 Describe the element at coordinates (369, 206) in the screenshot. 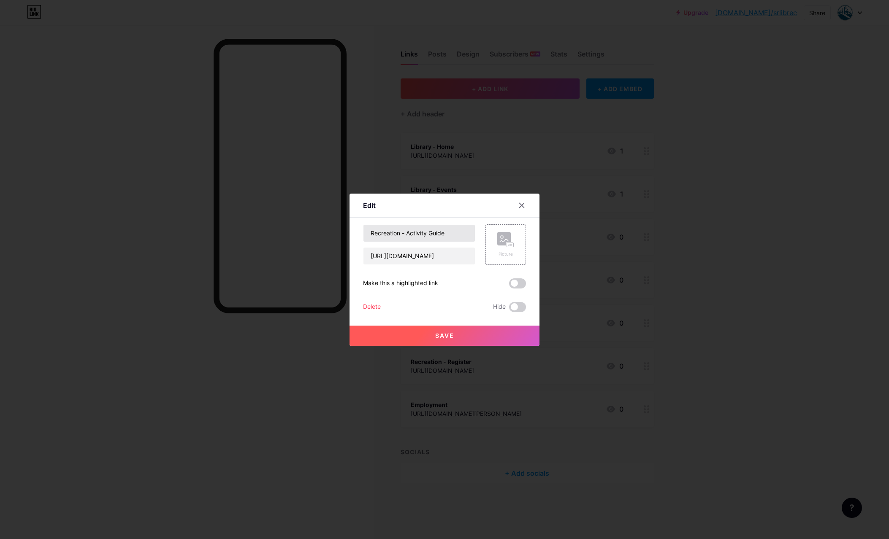

I see `div: Edit` at that location.